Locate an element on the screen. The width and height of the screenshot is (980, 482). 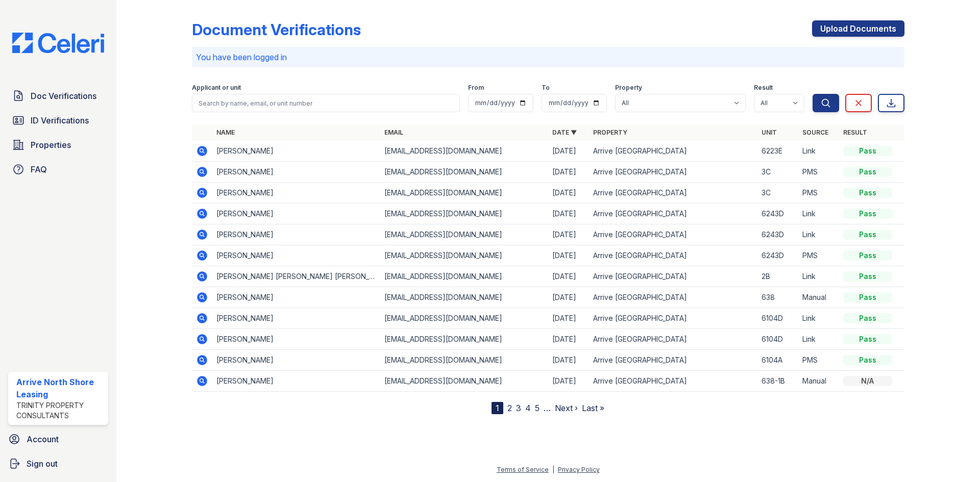
div: N/A is located at coordinates (868, 381).